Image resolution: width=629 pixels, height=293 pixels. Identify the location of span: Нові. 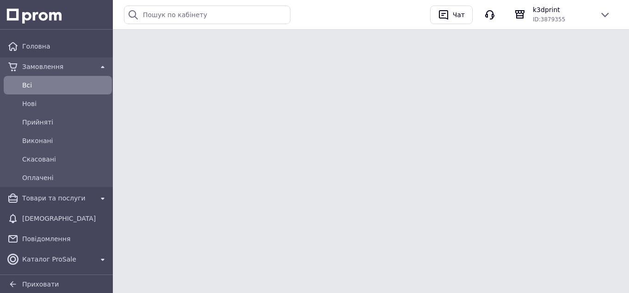
(65, 104).